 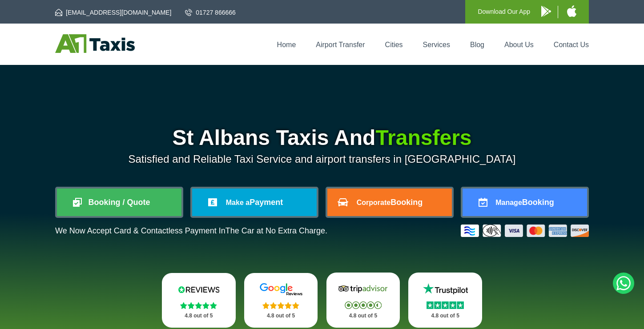 I want to click on a: ManageBooking, so click(x=525, y=202).